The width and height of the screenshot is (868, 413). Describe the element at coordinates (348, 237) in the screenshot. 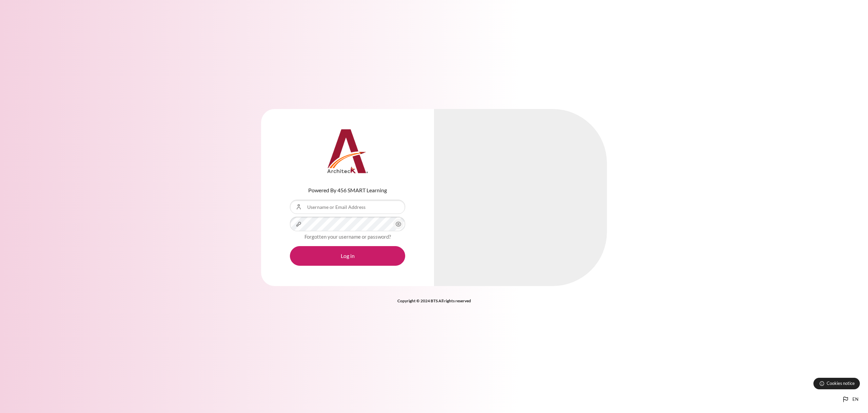

I see `a: Forgotten your username or password?` at that location.